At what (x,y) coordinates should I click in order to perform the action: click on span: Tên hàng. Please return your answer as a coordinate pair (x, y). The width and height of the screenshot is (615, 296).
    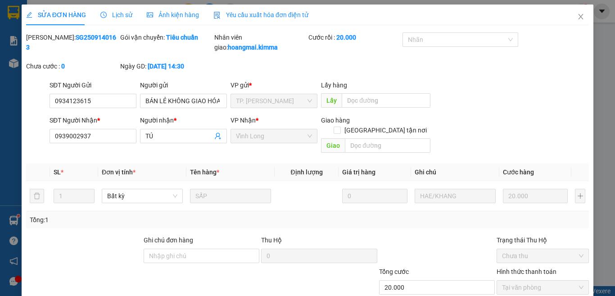
    Looking at the image, I should click on (204, 172).